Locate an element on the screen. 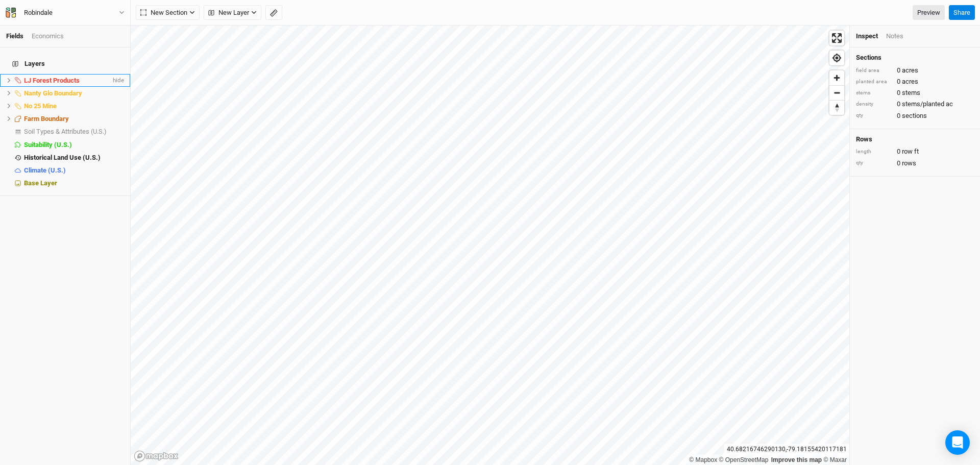 The image size is (980, 465). span: Historical Land Use (U.S.) is located at coordinates (63, 157).